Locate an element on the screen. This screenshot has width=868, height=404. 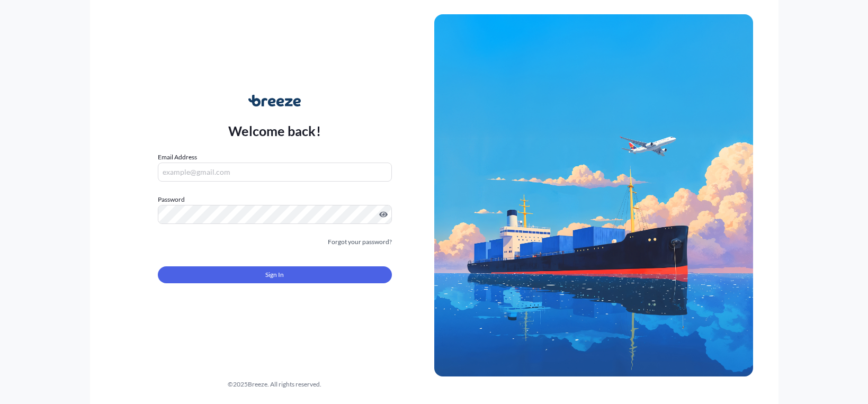
p: Welcome back! is located at coordinates (274, 131).